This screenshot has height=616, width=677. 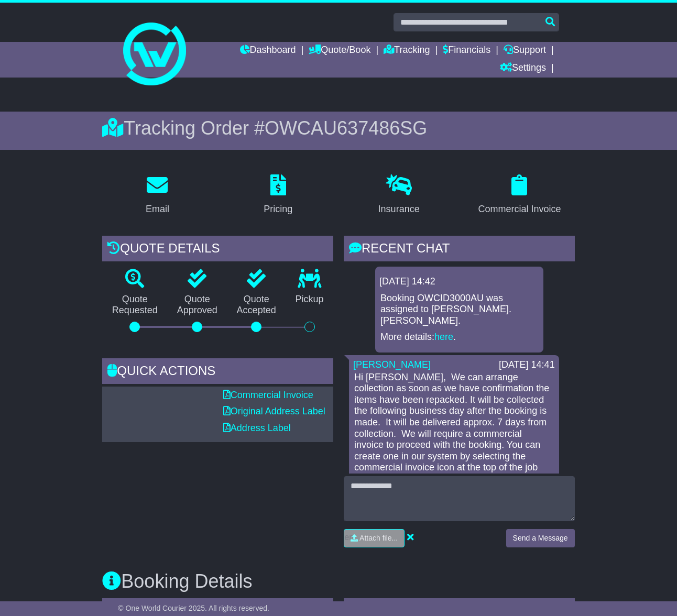 I want to click on div: Pricing, so click(x=278, y=209).